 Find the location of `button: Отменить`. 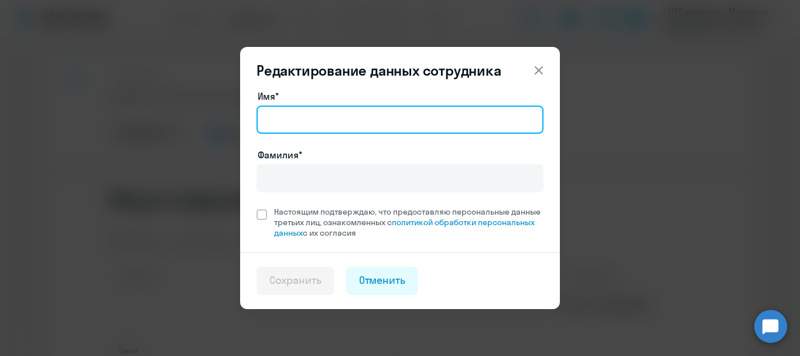

button: Отменить is located at coordinates (382, 281).